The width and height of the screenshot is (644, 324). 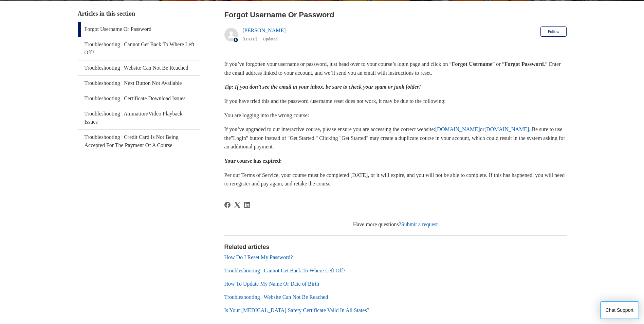 What do you see at coordinates (396, 224) in the screenshot?
I see `div: Have more questions?` at bounding box center [396, 224].